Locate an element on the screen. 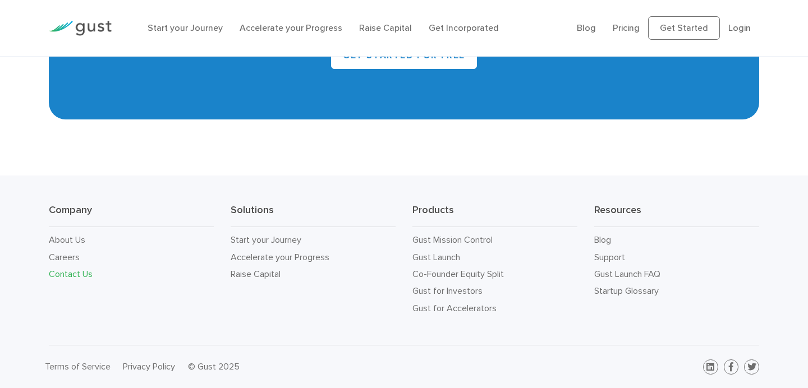 The image size is (808, 388). h3: Solutions is located at coordinates (313, 216).